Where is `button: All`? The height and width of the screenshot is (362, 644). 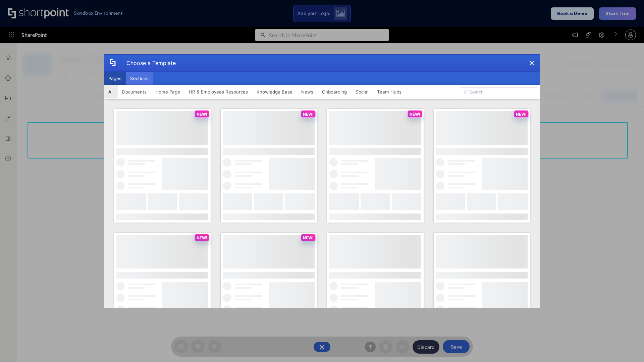 button: All is located at coordinates (111, 92).